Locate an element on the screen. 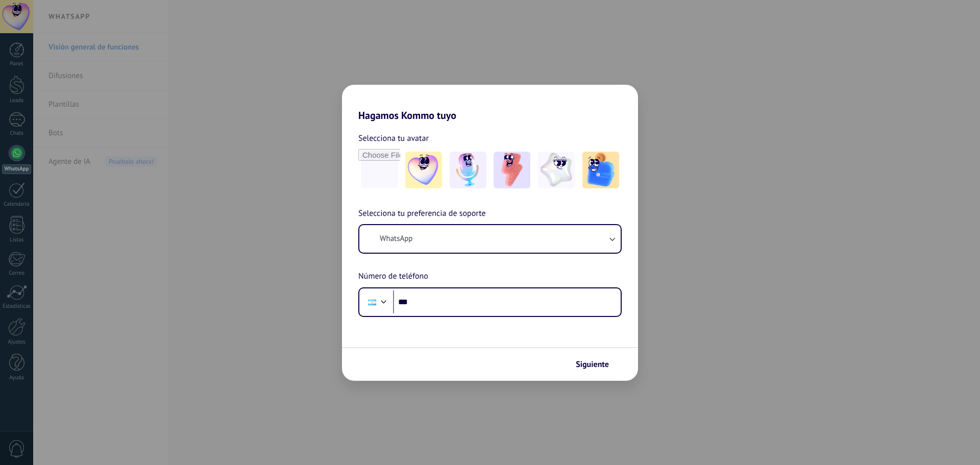 The width and height of the screenshot is (980, 465). img: -3.jpeg is located at coordinates (512, 170).